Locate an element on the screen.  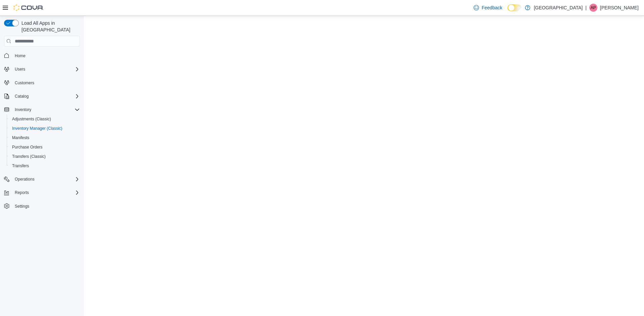
button: Purchase Orders is located at coordinates (45, 148).